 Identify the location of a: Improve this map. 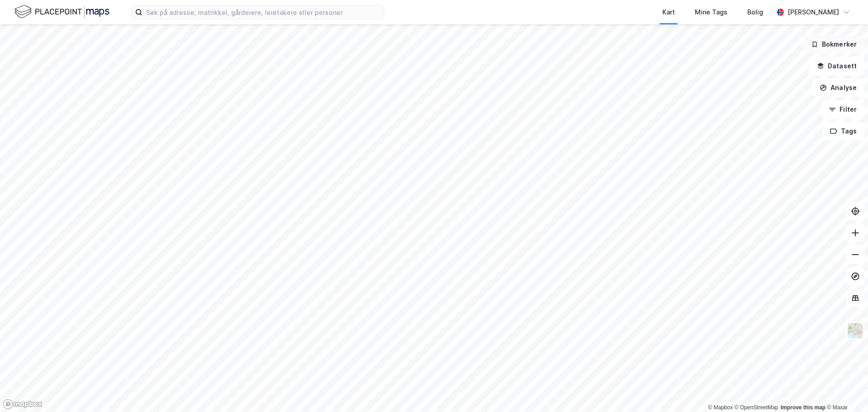
(803, 407).